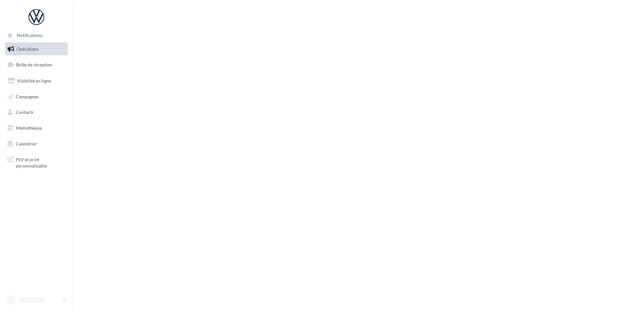  Describe the element at coordinates (36, 64) in the screenshot. I see `a: Boîte de réception` at that location.